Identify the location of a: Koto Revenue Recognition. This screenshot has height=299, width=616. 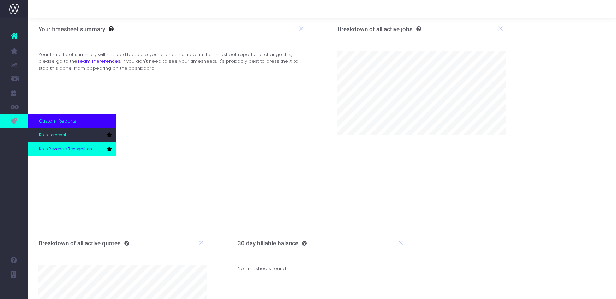
(72, 150).